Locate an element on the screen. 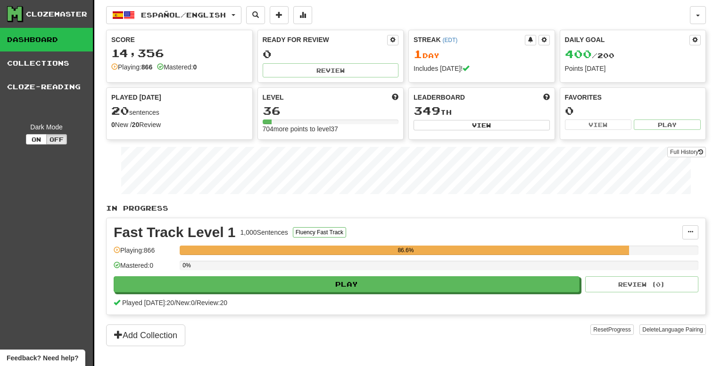 The height and width of the screenshot is (366, 713). span: 400 is located at coordinates (578, 54).